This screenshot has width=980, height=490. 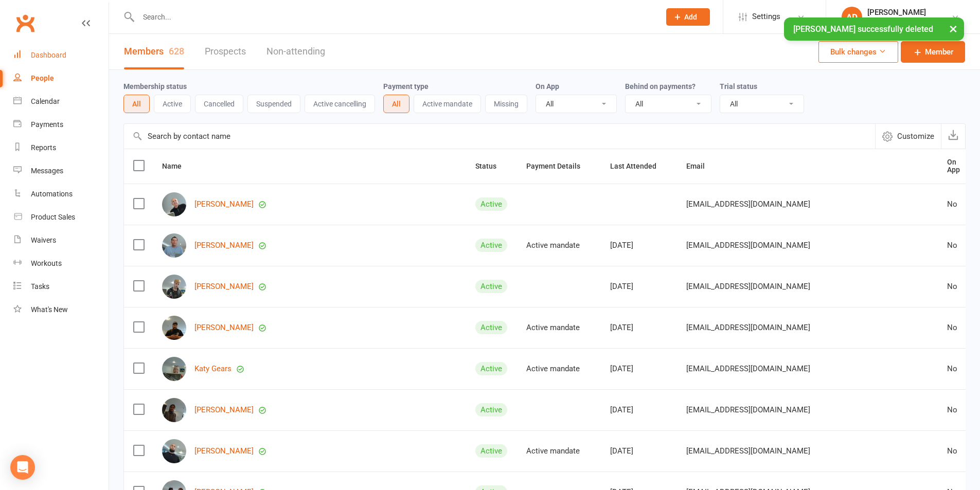 What do you see at coordinates (51, 194) in the screenshot?
I see `div: Automations` at bounding box center [51, 194].